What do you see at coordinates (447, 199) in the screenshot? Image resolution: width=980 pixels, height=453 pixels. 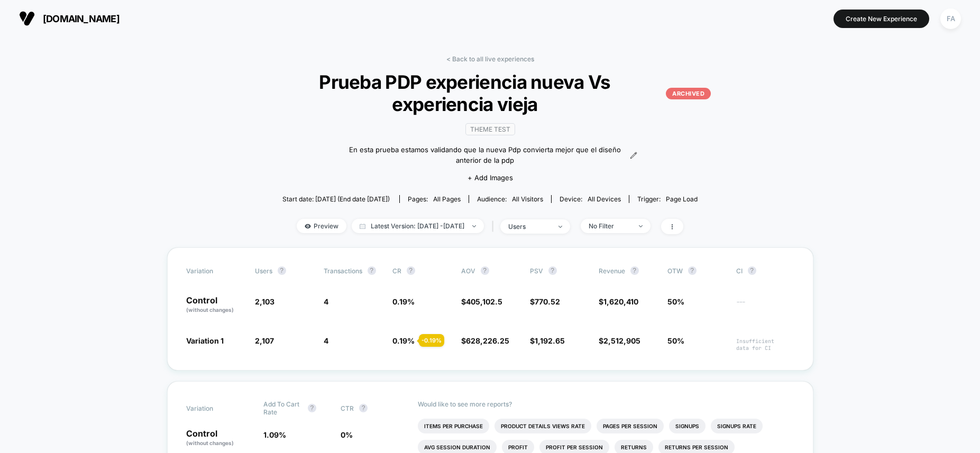 I see `span: all pages` at bounding box center [447, 199].